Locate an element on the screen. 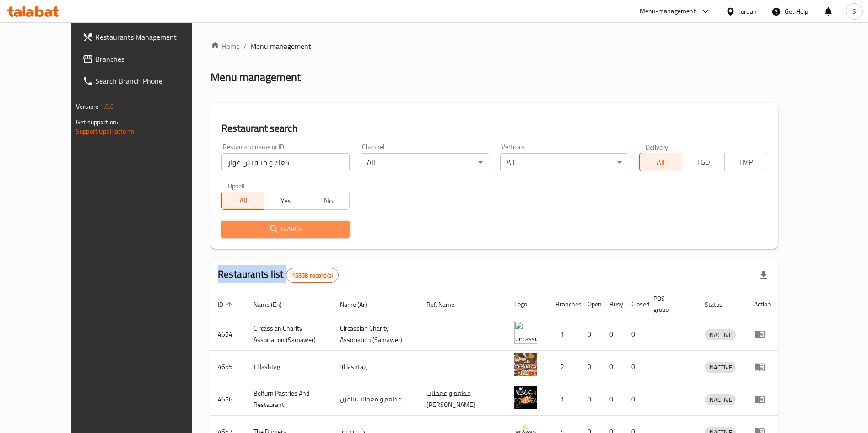  div: Menu-management is located at coordinates (668, 11).